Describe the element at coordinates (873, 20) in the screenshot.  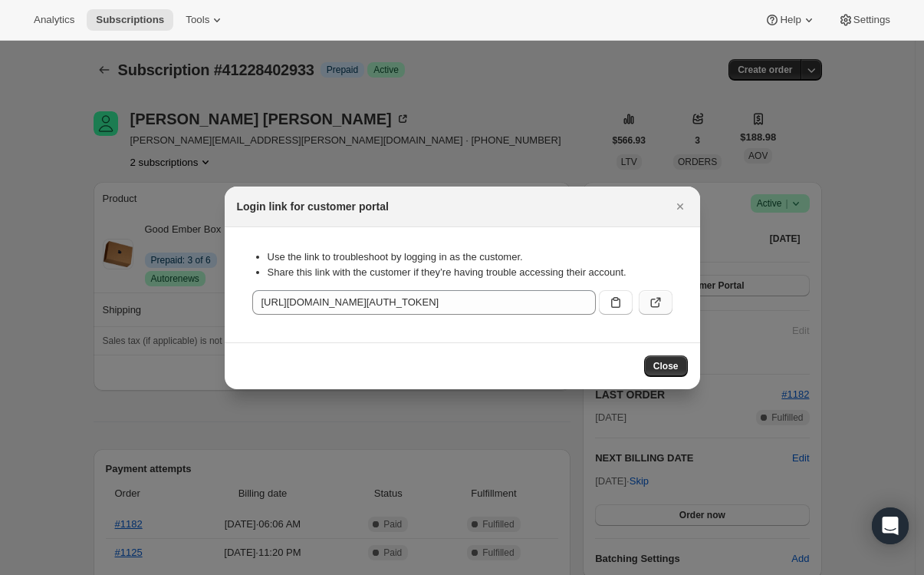
I see `span: Settings` at that location.